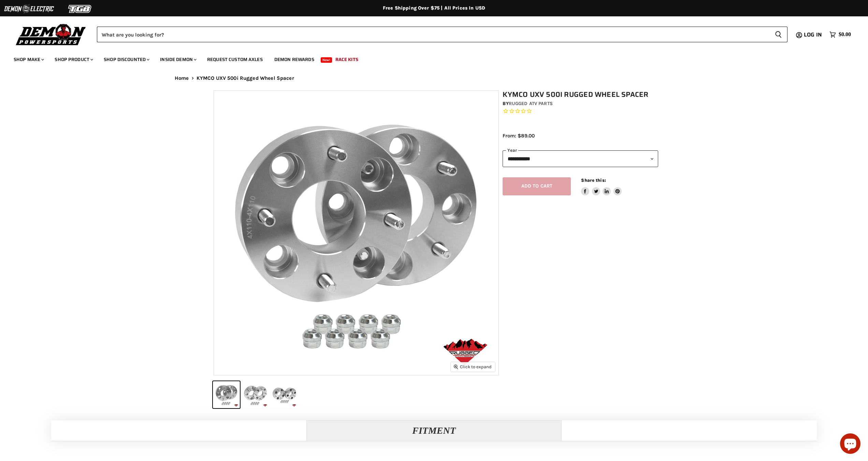 The width and height of the screenshot is (868, 461). Describe the element at coordinates (28, 59) in the screenshot. I see `a: Shop Make` at that location.